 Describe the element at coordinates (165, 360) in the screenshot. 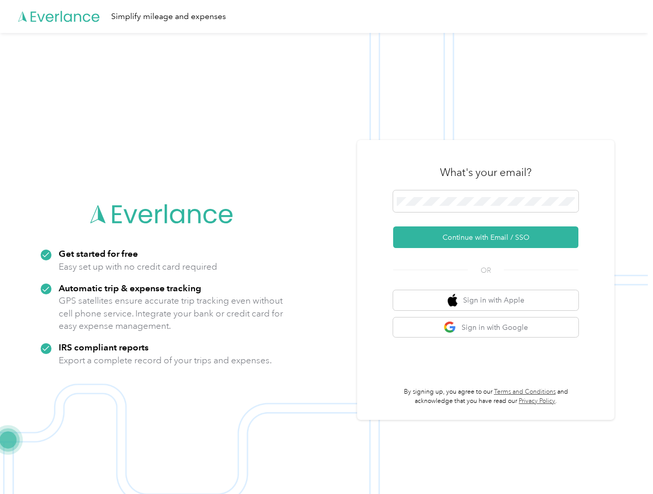

I see `p: Export a complete record of your trips and expenses.` at that location.